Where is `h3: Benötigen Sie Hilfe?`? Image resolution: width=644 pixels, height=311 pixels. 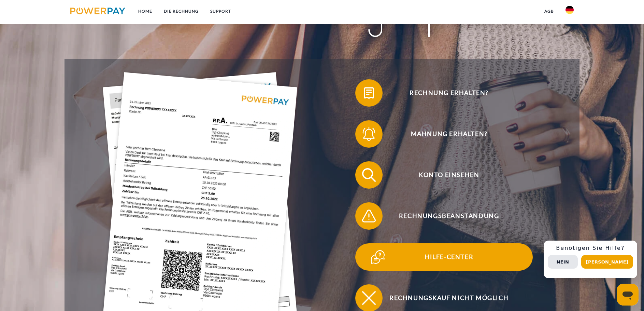 h3: Benötigen Sie Hilfe? is located at coordinates (590, 248).